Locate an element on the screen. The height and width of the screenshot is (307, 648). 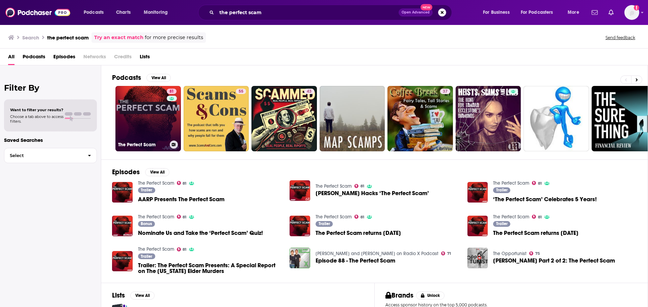
img: Episode 88 - The Perfect Scam is located at coordinates (300, 258).